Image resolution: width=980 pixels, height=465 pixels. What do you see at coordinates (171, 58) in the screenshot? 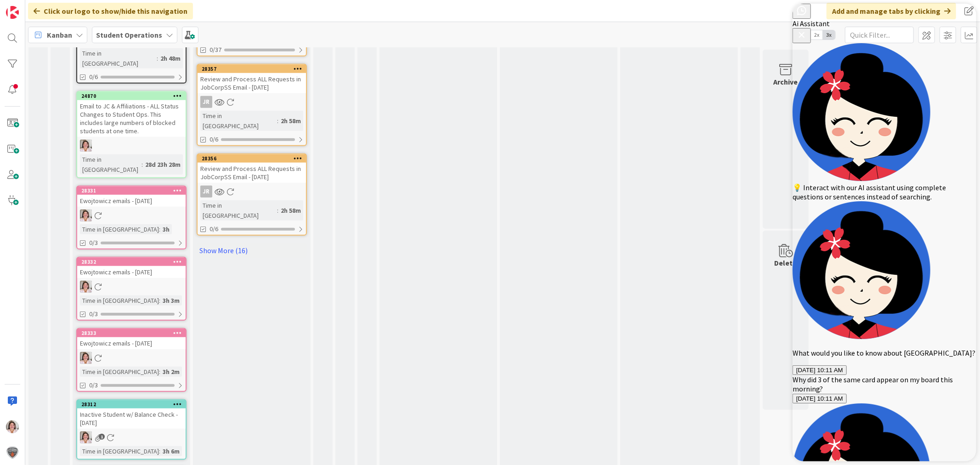
I see `div: 2h 48m` at bounding box center [171, 58].